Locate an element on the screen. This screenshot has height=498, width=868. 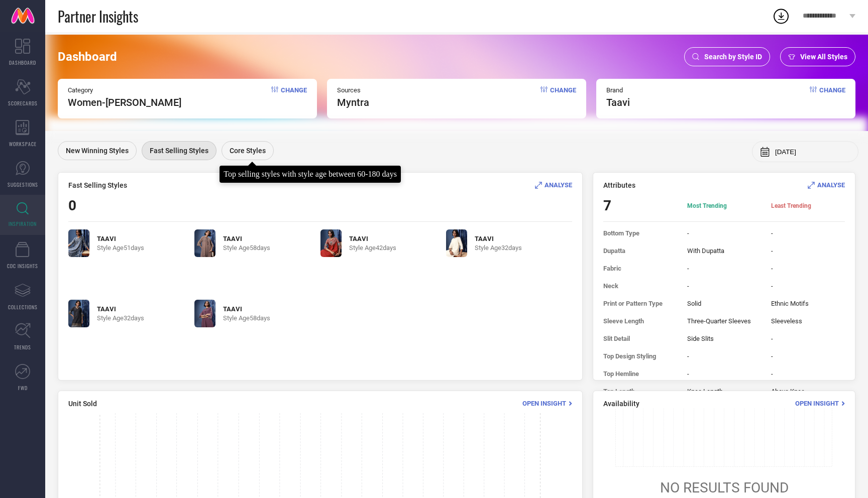
img: de94b69a-5629-42cc-a064-5beecdaaf9fe1753422682512-Taavi-Women-Kurta-Sets-7221753422681978-1.jpg is located at coordinates (205, 243).